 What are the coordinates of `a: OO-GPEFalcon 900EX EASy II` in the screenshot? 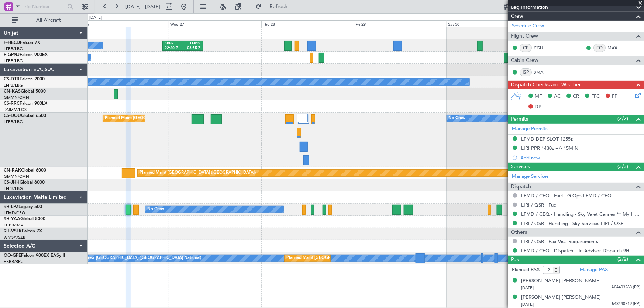 It's located at (34, 256).